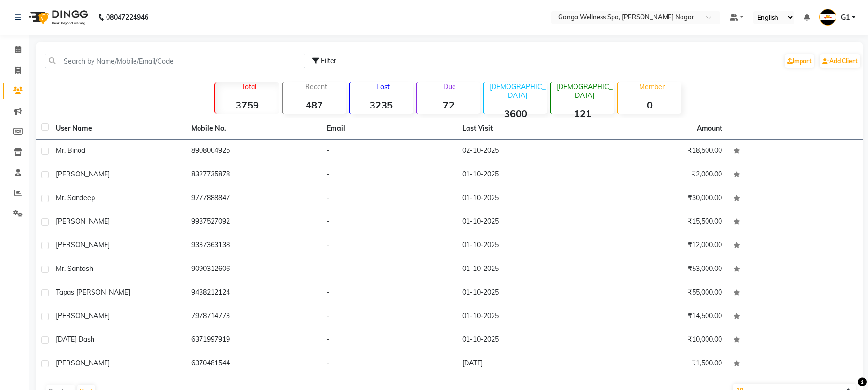  I want to click on a: Import, so click(799, 61).